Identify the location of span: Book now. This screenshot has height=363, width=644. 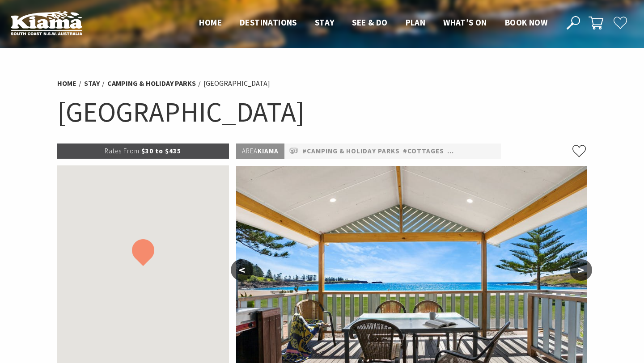
(526, 22).